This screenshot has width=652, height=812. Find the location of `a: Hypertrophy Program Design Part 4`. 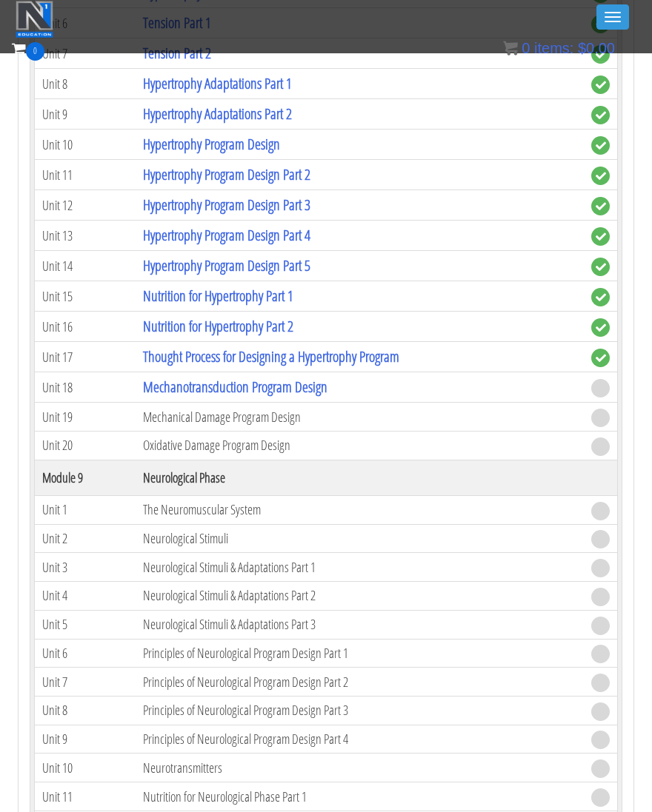

a: Hypertrophy Program Design Part 4 is located at coordinates (226, 235).